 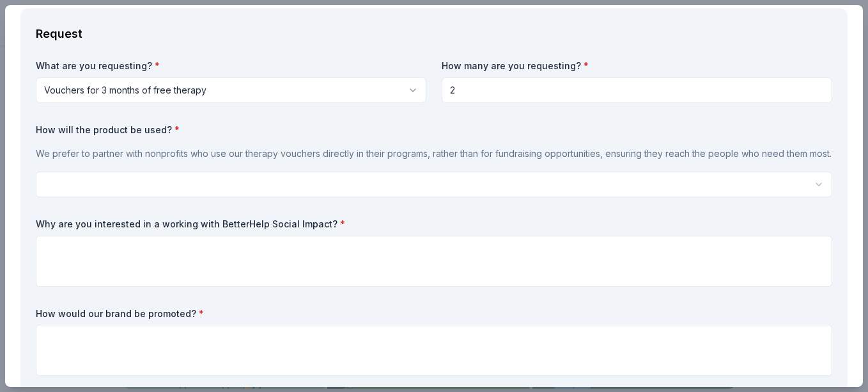 I want to click on label: Why are you interested in a working with BetterHelp Social Impact?, so click(x=434, y=224).